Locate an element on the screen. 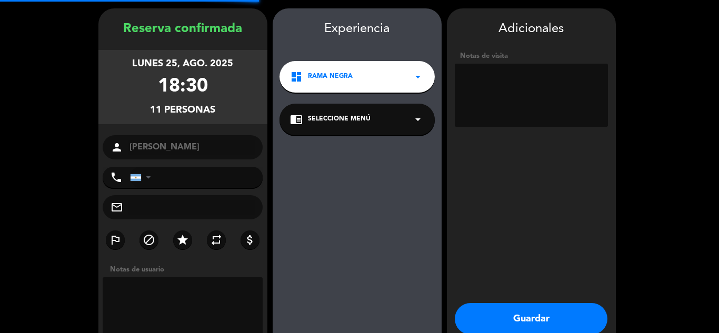  span: Rama Negra is located at coordinates (330, 77).